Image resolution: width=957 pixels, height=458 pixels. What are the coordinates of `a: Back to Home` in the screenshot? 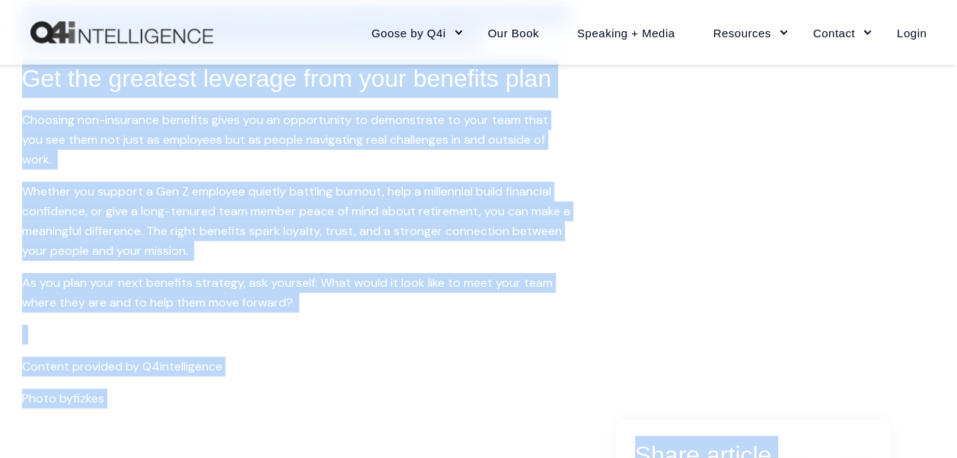 It's located at (122, 33).